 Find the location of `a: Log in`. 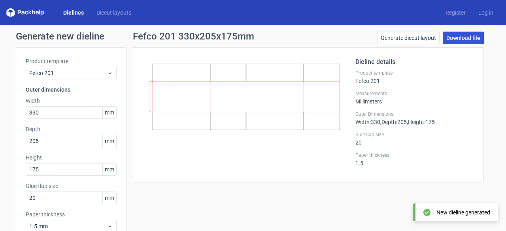

a: Log in is located at coordinates (486, 13).